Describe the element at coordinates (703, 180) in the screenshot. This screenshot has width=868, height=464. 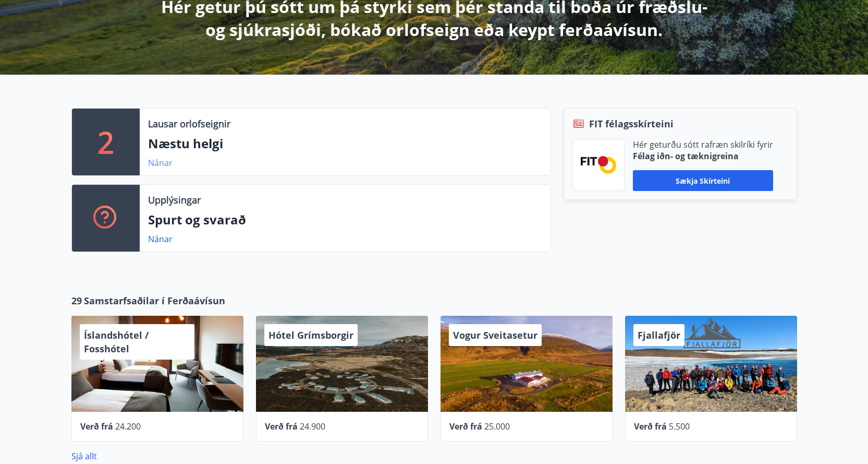
I see `button: Sækja skírteini` at that location.